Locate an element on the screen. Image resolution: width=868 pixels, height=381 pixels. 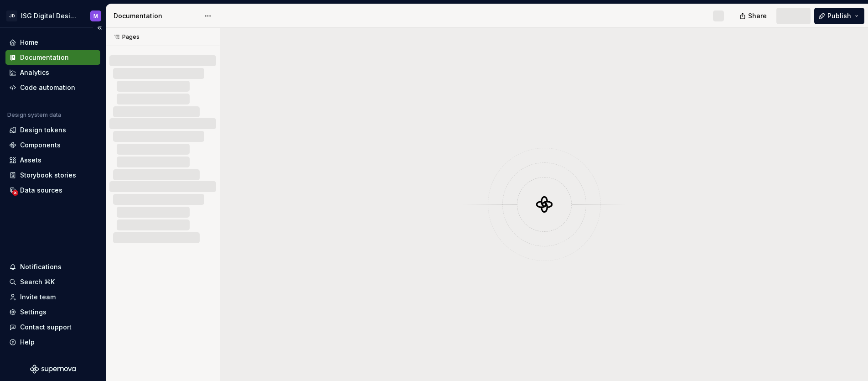
button: Contact support is located at coordinates (53, 327).